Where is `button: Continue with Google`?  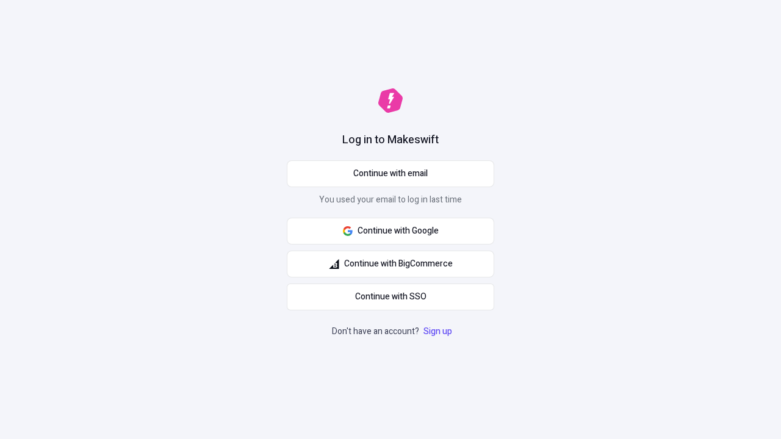
button: Continue with Google is located at coordinates (391, 231).